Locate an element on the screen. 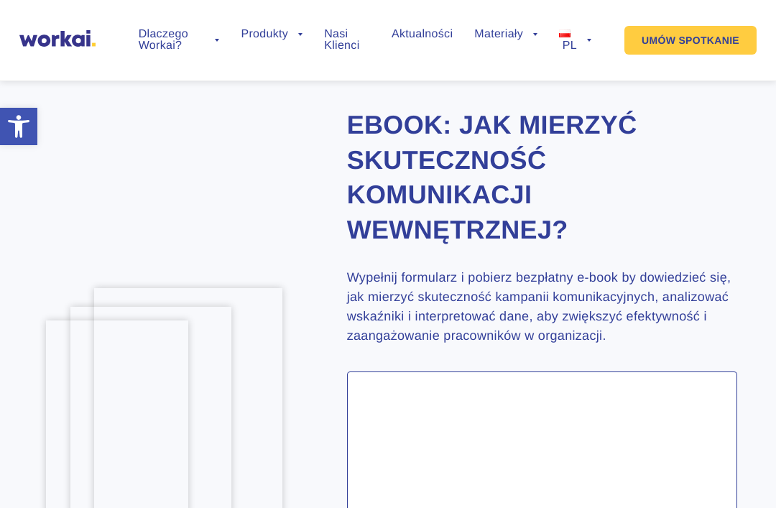 The height and width of the screenshot is (508, 776). a: UMÓW SPOTKANIE is located at coordinates (691, 40).